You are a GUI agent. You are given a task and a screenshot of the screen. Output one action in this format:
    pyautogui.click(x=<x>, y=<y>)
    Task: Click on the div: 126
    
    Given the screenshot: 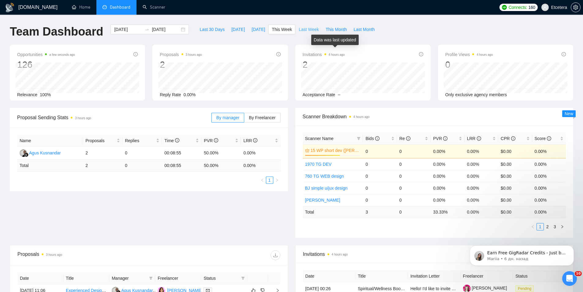 What is the action you would take?
    pyautogui.click(x=46, y=65)
    